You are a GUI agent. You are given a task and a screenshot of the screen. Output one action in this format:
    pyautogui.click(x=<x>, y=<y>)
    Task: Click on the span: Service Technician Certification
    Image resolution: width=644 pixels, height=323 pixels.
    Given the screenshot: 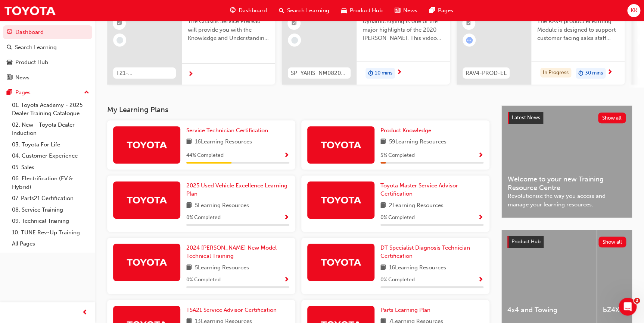 What is the action you would take?
    pyautogui.click(x=227, y=131)
    